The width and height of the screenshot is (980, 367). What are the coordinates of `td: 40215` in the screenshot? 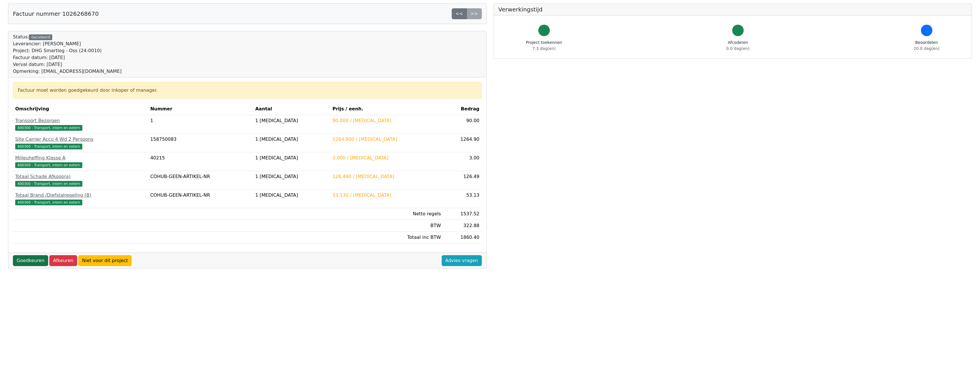 It's located at (201, 161).